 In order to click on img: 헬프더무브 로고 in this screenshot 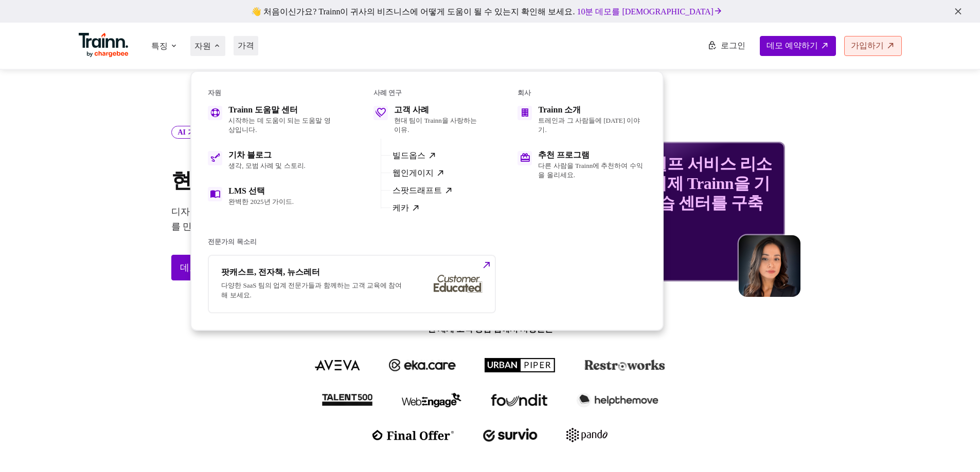, I will do `click(617, 400)`.